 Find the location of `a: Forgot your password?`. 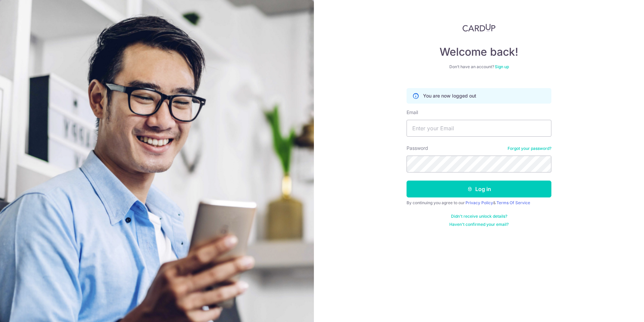

a: Forgot your password? is located at coordinates (530, 149).